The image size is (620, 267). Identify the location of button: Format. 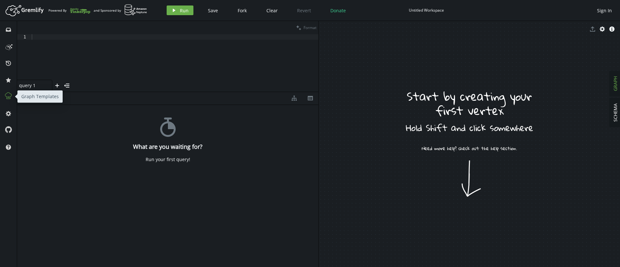
(306, 27).